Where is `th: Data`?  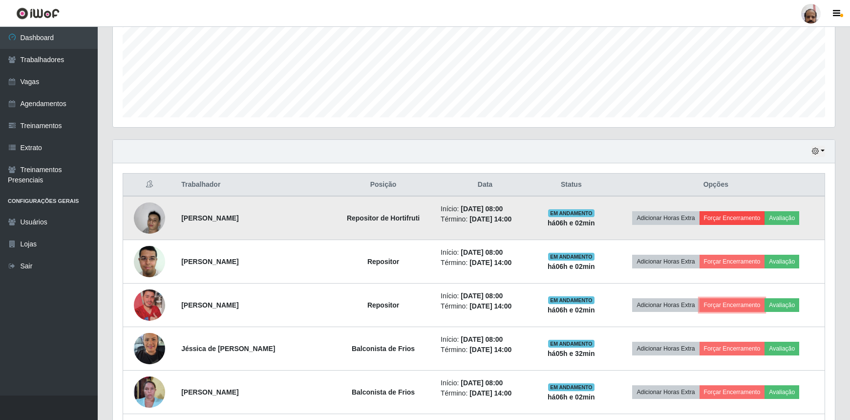 th: Data is located at coordinates (485, 185).